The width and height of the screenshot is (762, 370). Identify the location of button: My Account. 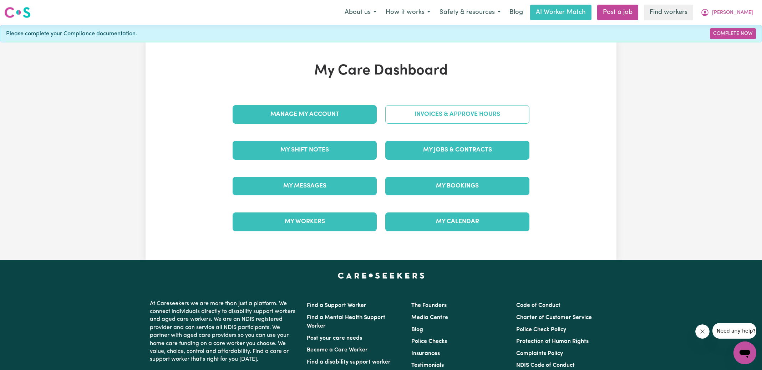
(727, 12).